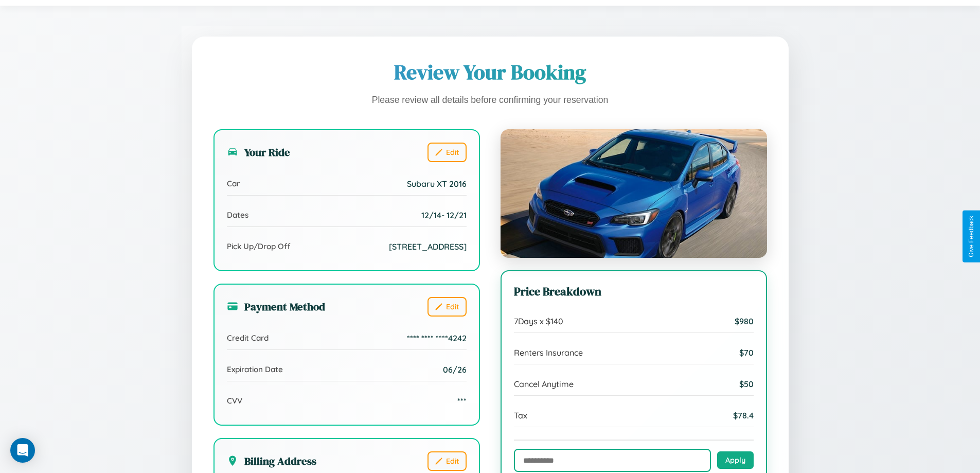 This screenshot has height=473, width=980. What do you see at coordinates (971, 236) in the screenshot?
I see `div: Give Feedback` at bounding box center [971, 236].